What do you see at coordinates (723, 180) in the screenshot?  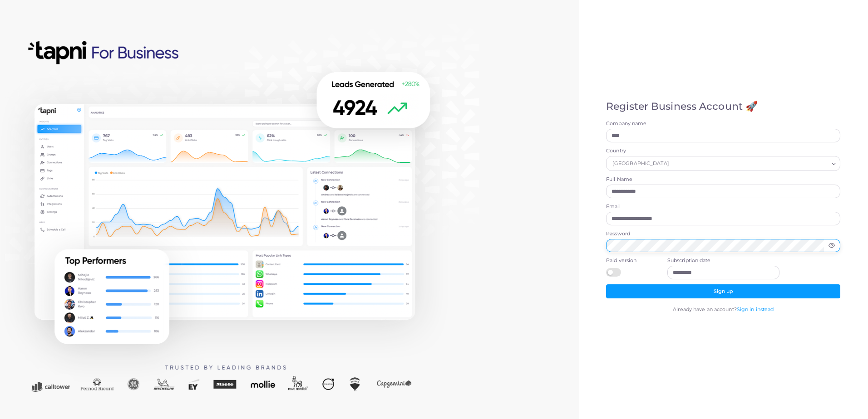 I see `label: Full Name` at bounding box center [723, 180].